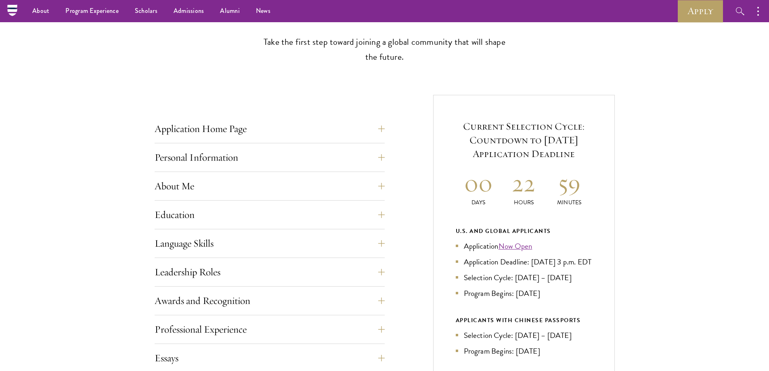  Describe the element at coordinates (270, 129) in the screenshot. I see `button: Application Home Page` at that location.